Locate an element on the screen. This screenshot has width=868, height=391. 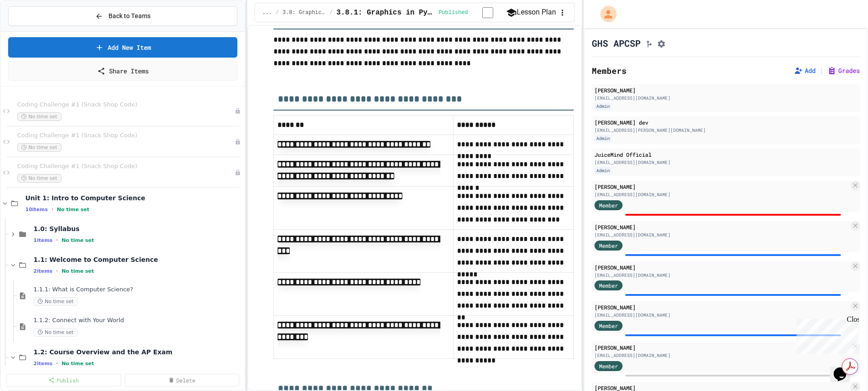
span: 3.8.1: Graphics in Python is located at coordinates (386, 13).